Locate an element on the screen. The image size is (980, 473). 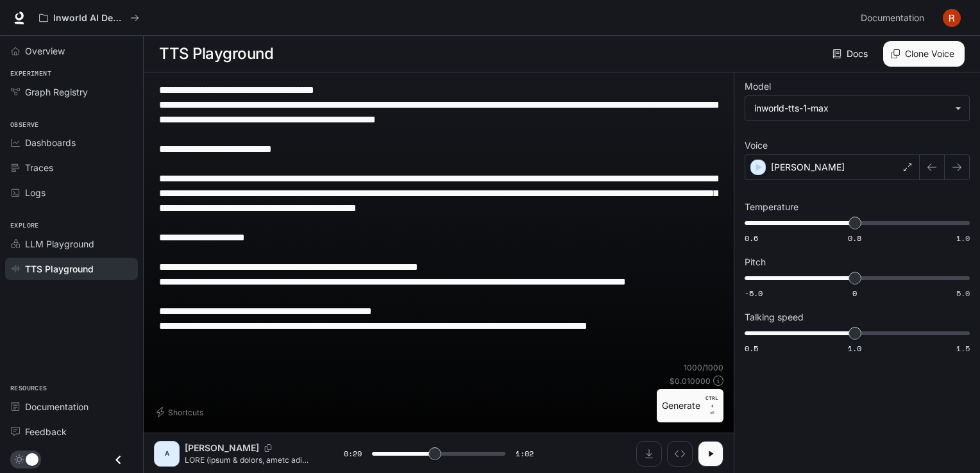
p: 1000 / 1000 is located at coordinates (703, 367).